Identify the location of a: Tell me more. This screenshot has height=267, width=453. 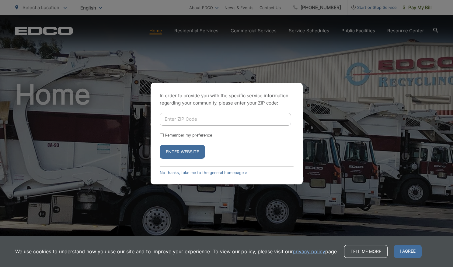
(366, 251).